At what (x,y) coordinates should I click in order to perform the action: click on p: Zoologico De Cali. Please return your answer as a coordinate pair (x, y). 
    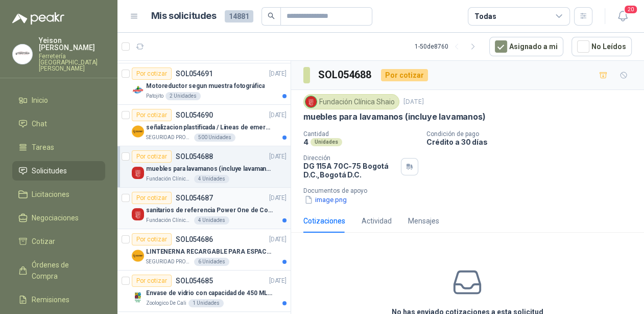
    Looking at the image, I should click on (166, 303).